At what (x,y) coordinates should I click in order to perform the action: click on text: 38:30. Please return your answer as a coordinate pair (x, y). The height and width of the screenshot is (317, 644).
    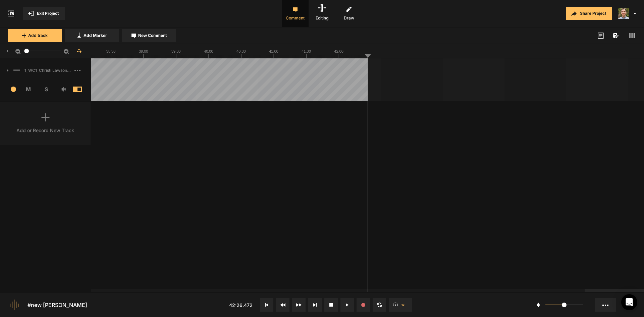
    Looking at the image, I should click on (111, 51).